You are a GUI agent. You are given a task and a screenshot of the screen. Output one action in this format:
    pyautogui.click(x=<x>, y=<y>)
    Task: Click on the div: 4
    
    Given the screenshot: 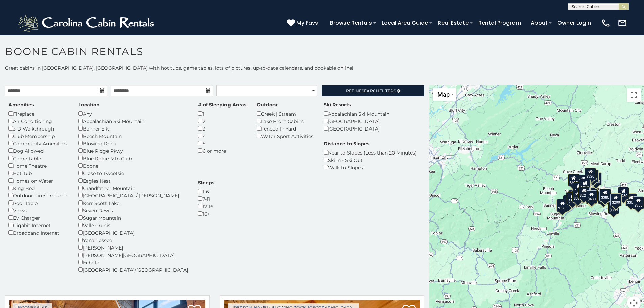 What is the action you would take?
    pyautogui.click(x=222, y=136)
    